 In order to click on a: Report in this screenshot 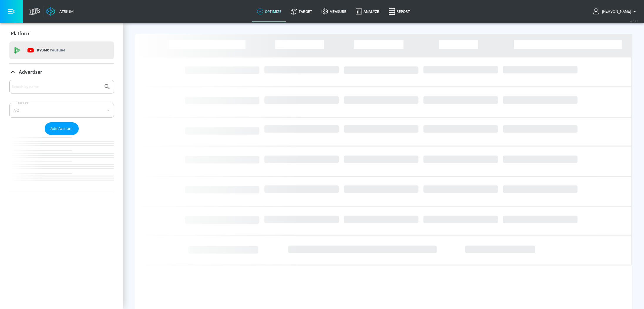, I will do `click(399, 11)`.